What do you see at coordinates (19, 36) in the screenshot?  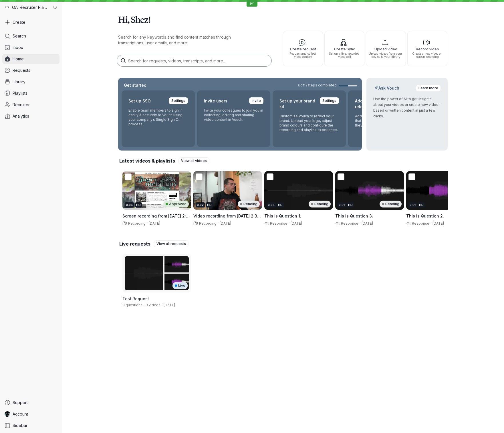 I see `span: Search` at bounding box center [19, 36].